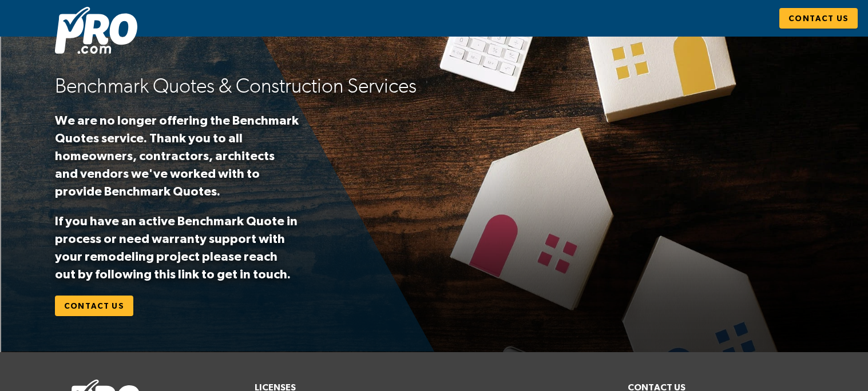 This screenshot has width=868, height=391. I want to click on img: Pro.com logo, so click(96, 30).